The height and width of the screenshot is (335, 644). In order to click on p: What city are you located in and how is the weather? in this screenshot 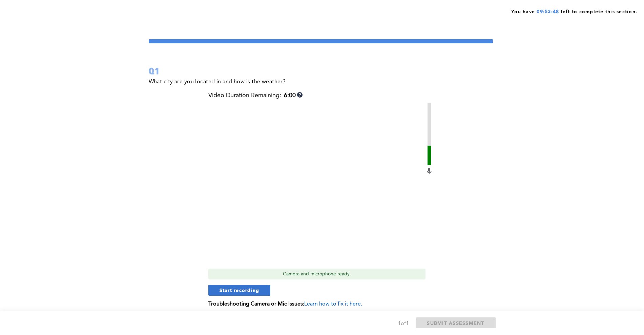, I will do `click(217, 82)`.